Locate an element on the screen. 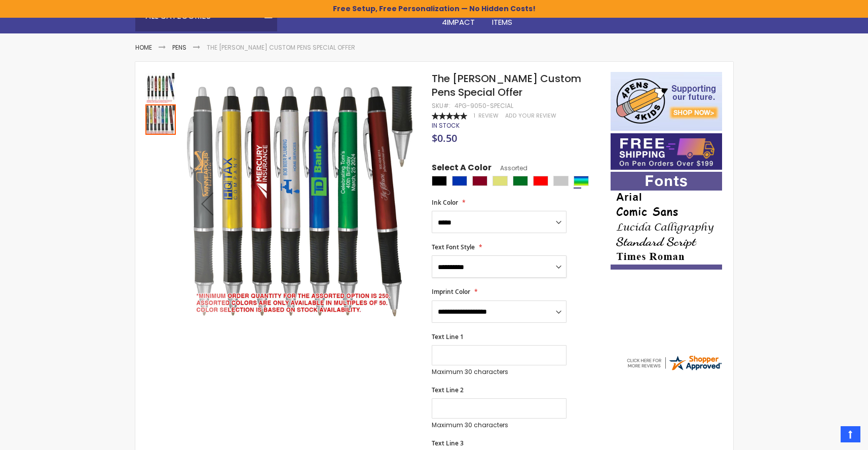 This screenshot has width=868, height=450. span: $0.50 is located at coordinates (445, 138).